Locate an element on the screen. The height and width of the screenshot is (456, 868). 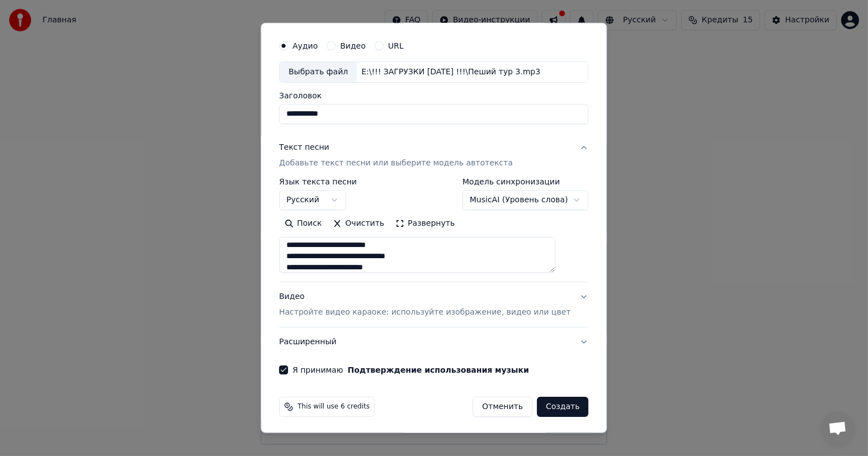
span: This will use 6 credits is located at coordinates (333, 406).